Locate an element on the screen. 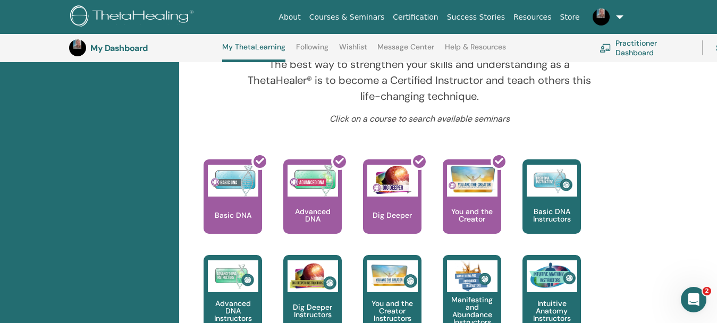 This screenshot has height=323, width=717. a: Certification is located at coordinates (415, 17).